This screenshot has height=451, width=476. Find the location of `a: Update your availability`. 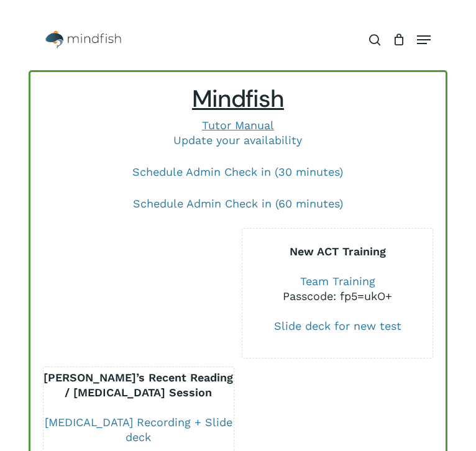

a: Update your availability is located at coordinates (237, 140).